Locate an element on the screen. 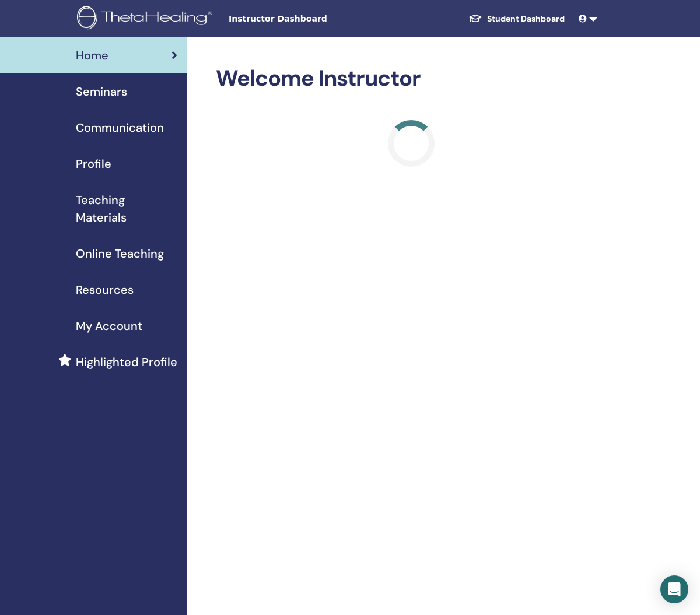  span: Resources is located at coordinates (104, 290).